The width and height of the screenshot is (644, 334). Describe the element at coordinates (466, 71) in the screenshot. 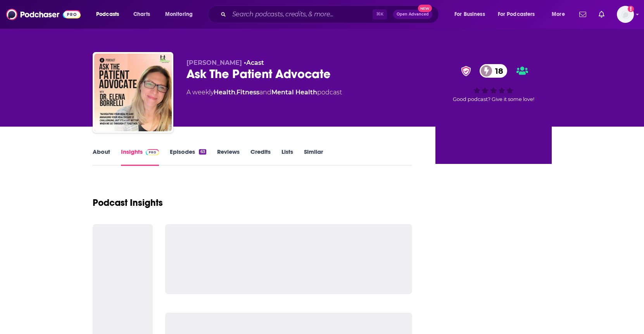

I see `img: verified Badge` at that location.